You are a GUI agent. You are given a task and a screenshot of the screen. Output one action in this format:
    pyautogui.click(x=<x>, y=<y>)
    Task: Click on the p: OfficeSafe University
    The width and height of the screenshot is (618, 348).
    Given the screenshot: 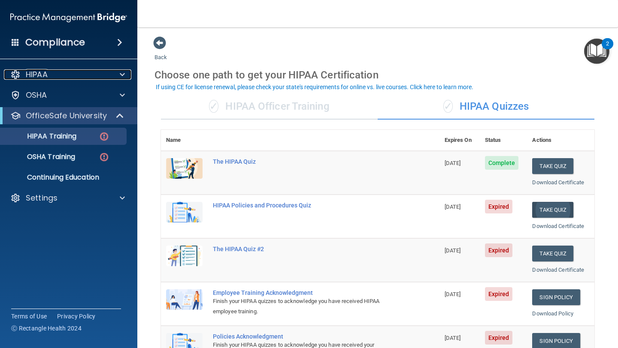 What is the action you would take?
    pyautogui.click(x=66, y=116)
    